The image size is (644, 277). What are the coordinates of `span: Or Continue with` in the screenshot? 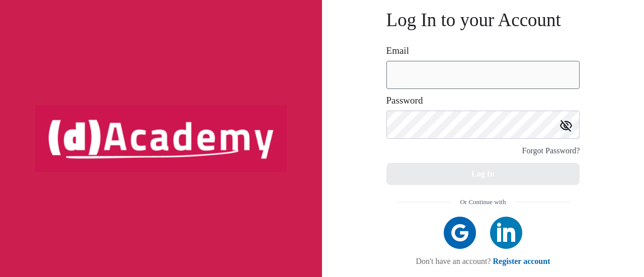 It's located at (483, 202).